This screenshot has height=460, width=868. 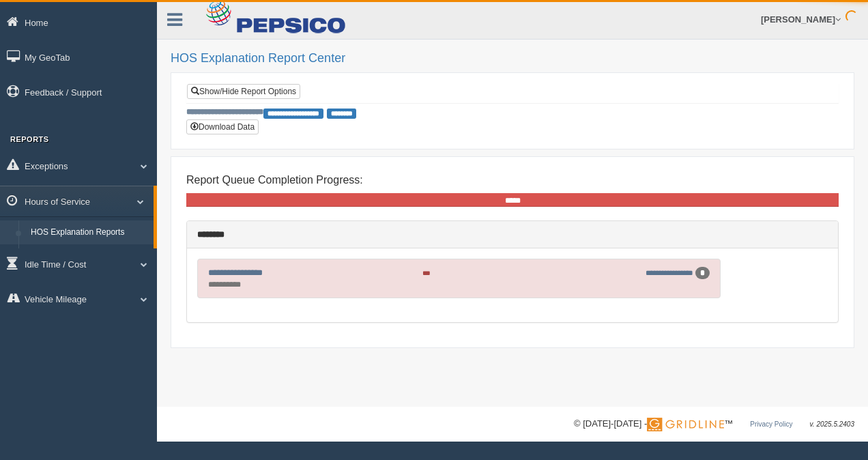 I want to click on span: v. 2025.5.2403, so click(x=832, y=423).